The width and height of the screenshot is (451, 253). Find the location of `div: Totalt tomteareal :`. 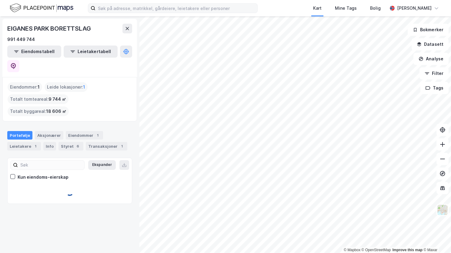

div: Totalt tomteareal : is located at coordinates (38, 99).